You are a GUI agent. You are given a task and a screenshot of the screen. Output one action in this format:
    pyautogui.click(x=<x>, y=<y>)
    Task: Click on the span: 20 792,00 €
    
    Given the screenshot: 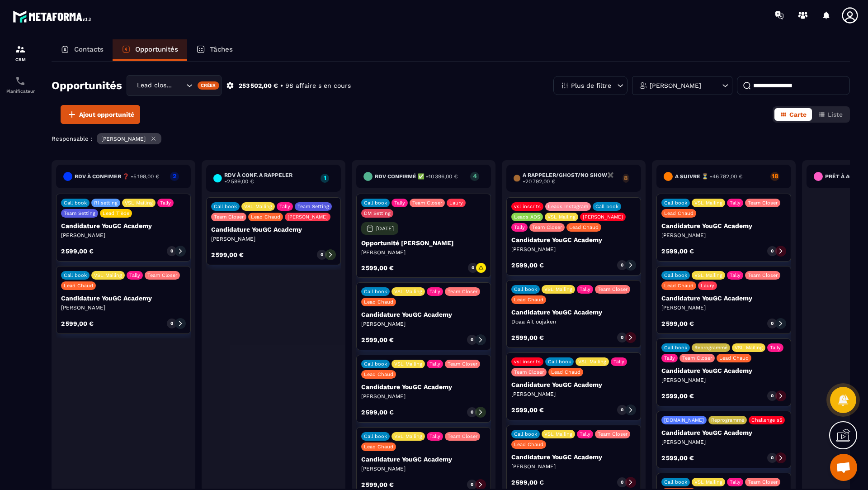 What is the action you would take?
    pyautogui.click(x=540, y=182)
    